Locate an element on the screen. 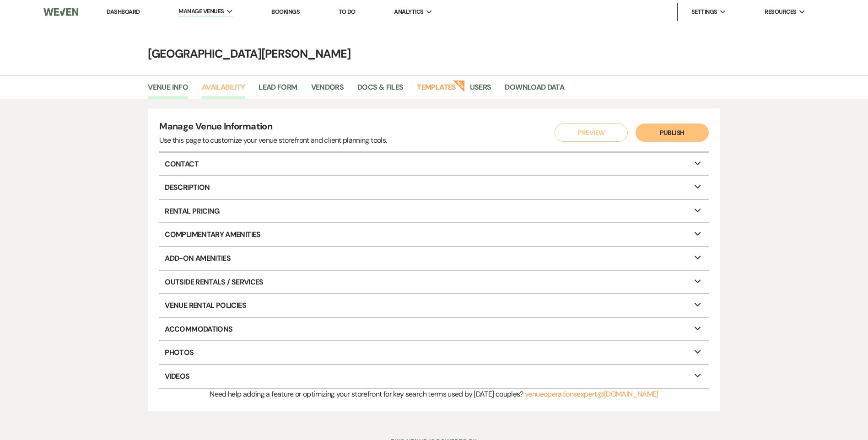 Image resolution: width=868 pixels, height=440 pixels. a: Availability is located at coordinates (223, 90).